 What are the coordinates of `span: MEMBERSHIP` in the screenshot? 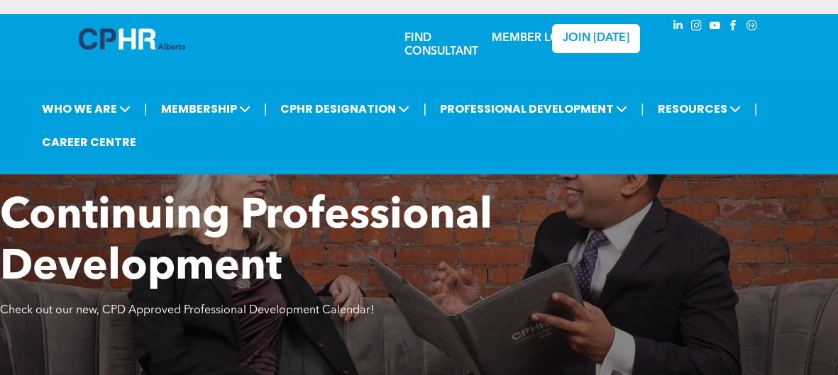 It's located at (206, 109).